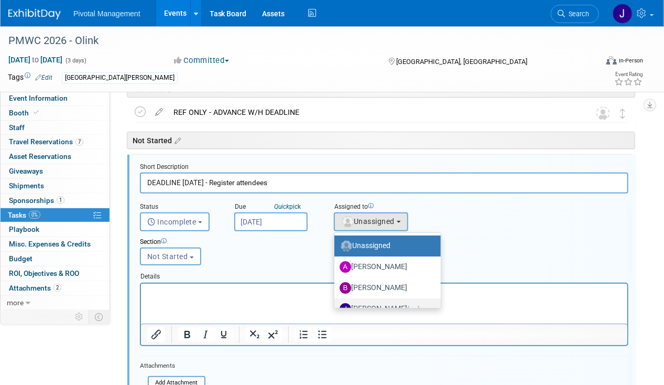 Image resolution: width=664 pixels, height=385 pixels. Describe the element at coordinates (156, 334) in the screenshot. I see `button: Insert/edit link` at that location.